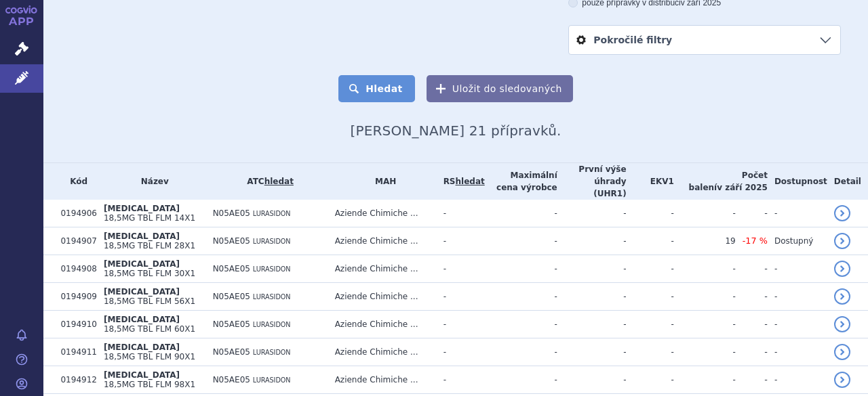 The image size is (868, 396). What do you see at coordinates (149, 329) in the screenshot?
I see `span: 18,5MG TBL FLM 60X1` at bounding box center [149, 329].